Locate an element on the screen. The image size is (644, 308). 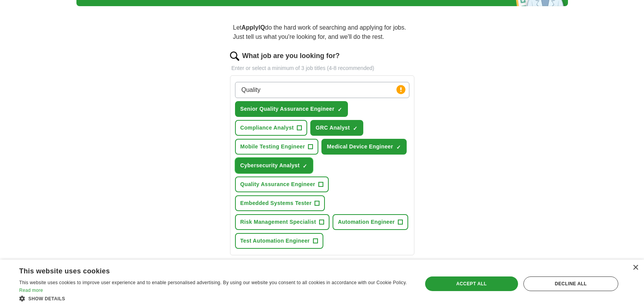
div: Close is located at coordinates (635, 268).